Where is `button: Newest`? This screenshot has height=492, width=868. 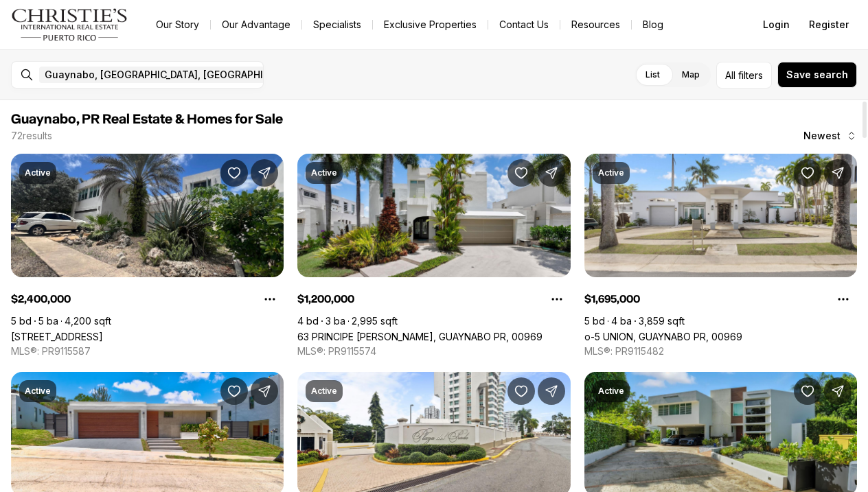
button: Newest is located at coordinates (830, 136).